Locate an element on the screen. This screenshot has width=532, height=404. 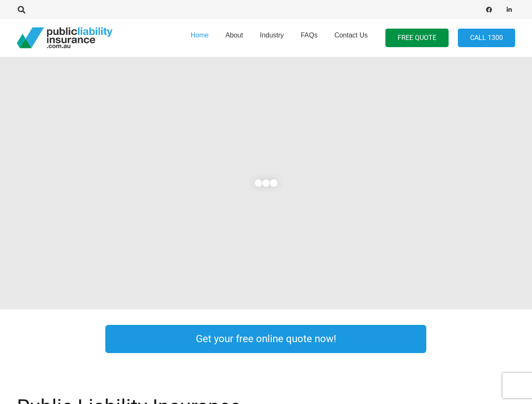
a: Facebook is located at coordinates (489, 10).